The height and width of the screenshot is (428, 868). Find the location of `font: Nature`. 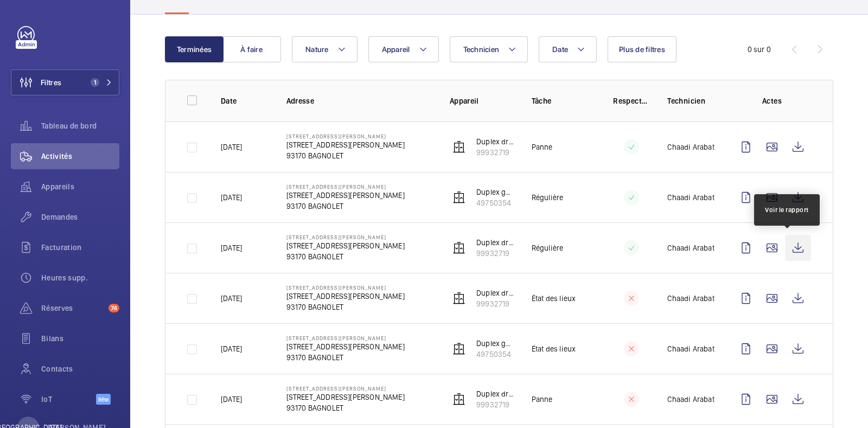

font: Nature is located at coordinates (317, 49).